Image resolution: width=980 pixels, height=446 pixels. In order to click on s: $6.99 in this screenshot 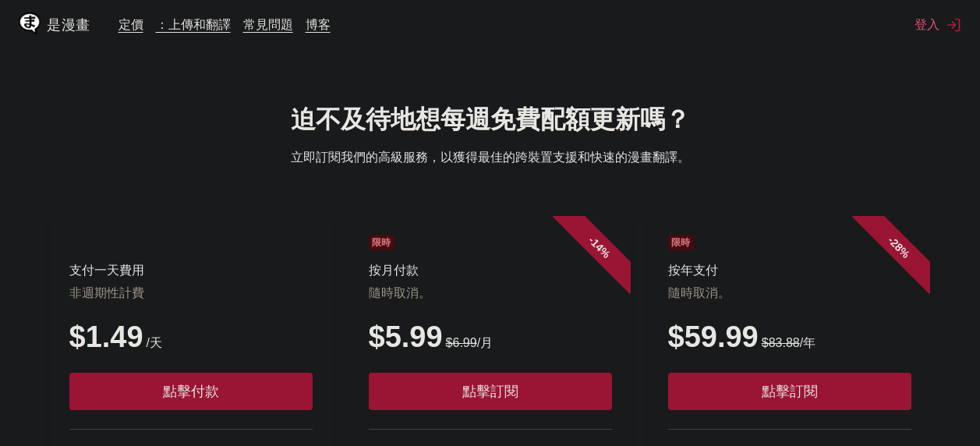, I will do `click(461, 343)`.